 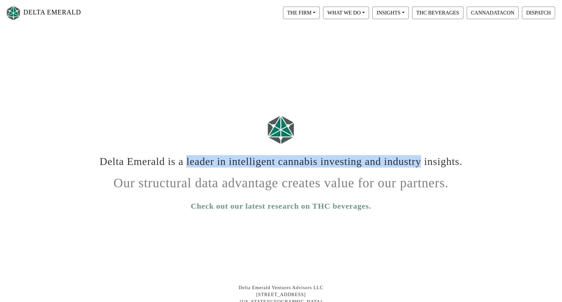 What do you see at coordinates (281, 180) in the screenshot?
I see `h1: Our structural data advantage creates value for our partners.` at bounding box center [281, 180].